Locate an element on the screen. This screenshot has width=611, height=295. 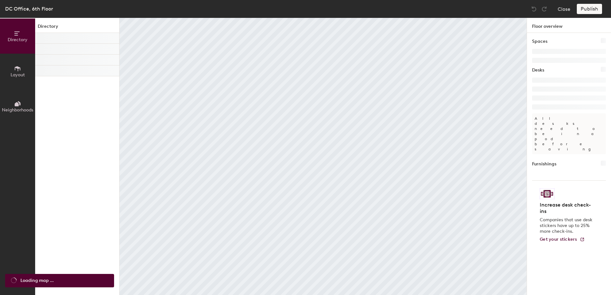
span: Get your stickers is located at coordinates (558, 239).